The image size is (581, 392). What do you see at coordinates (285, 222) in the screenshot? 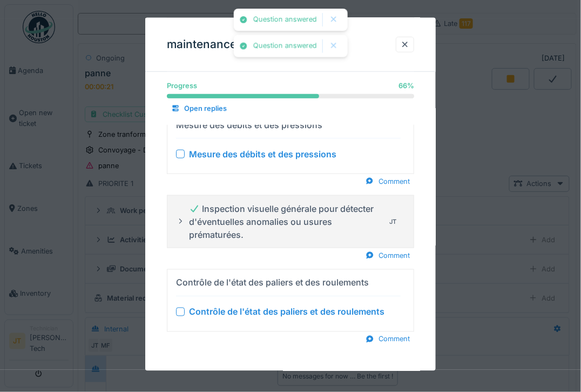
I see `div: Inspection visuelle générale pour détecter d'éventuelles anomalies ou usures prématurées.` at bounding box center [285, 222].